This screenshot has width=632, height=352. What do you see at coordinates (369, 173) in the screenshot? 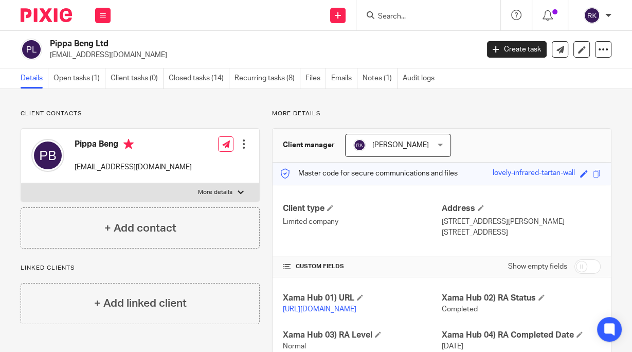
I see `p: Master code for secure communications and files` at bounding box center [369, 173].